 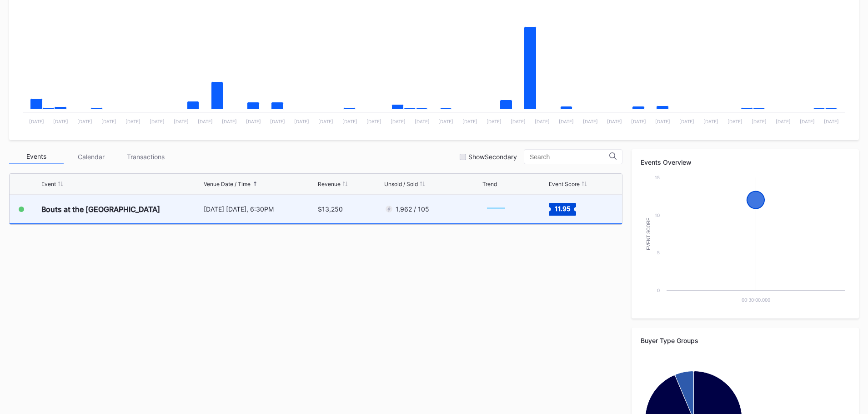 What do you see at coordinates (329, 184) in the screenshot?
I see `div: Revenue` at bounding box center [329, 184].